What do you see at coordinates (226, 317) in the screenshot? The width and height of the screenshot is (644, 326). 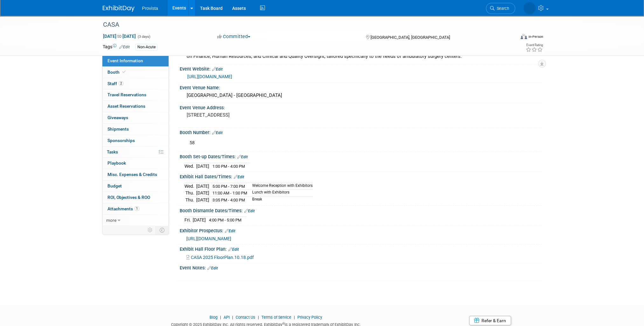 I see `a: API` at bounding box center [226, 317].